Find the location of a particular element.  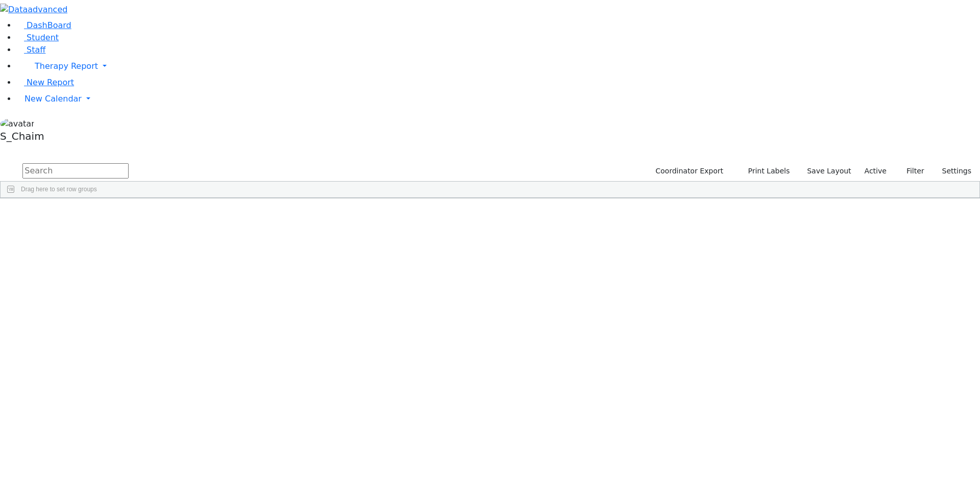

a: Staff is located at coordinates (31, 49).